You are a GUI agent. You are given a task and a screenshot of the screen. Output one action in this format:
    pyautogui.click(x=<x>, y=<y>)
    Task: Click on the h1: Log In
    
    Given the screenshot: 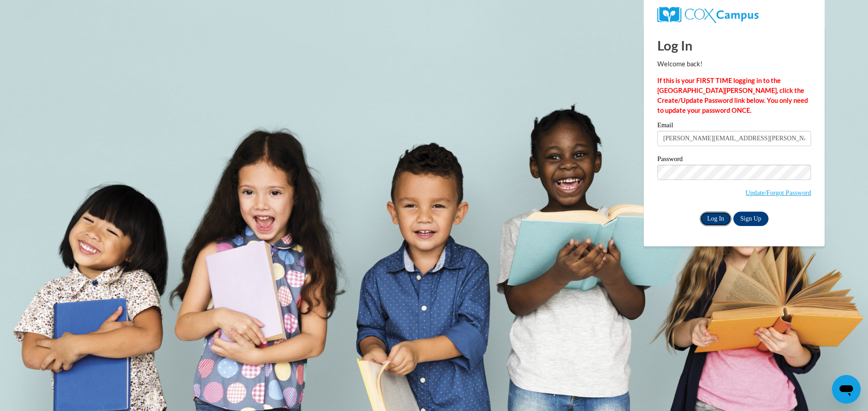 What is the action you would take?
    pyautogui.click(x=734, y=45)
    